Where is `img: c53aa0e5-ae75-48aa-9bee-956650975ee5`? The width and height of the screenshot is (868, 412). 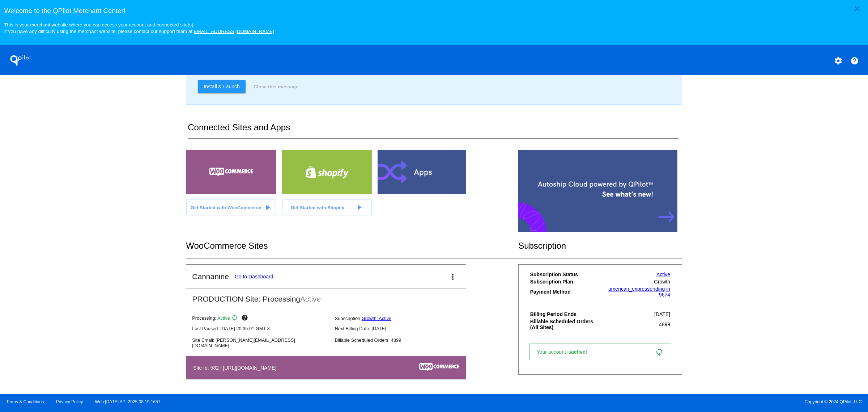 img: c53aa0e5-ae75-48aa-9bee-956650975ee5 is located at coordinates (439, 367).